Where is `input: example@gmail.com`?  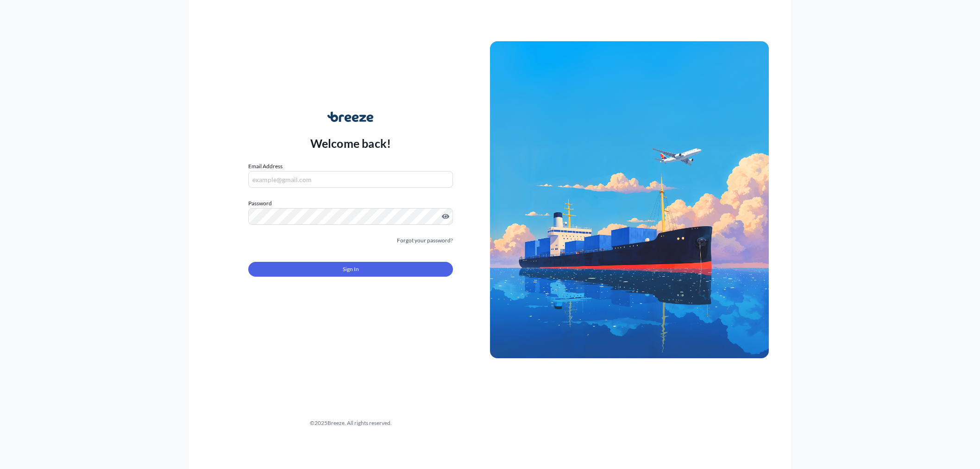 input: example@gmail.com is located at coordinates (351, 180).